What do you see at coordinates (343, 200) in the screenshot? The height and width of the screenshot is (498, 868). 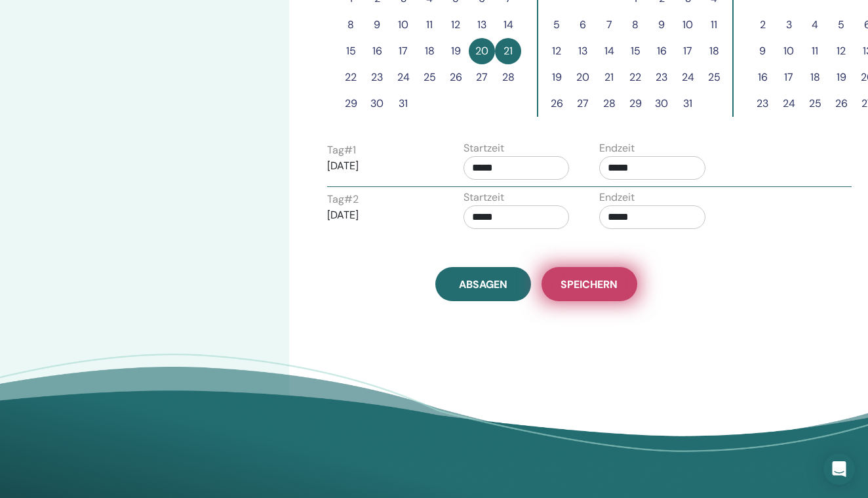 I see `label: Tag # 2` at bounding box center [343, 200].